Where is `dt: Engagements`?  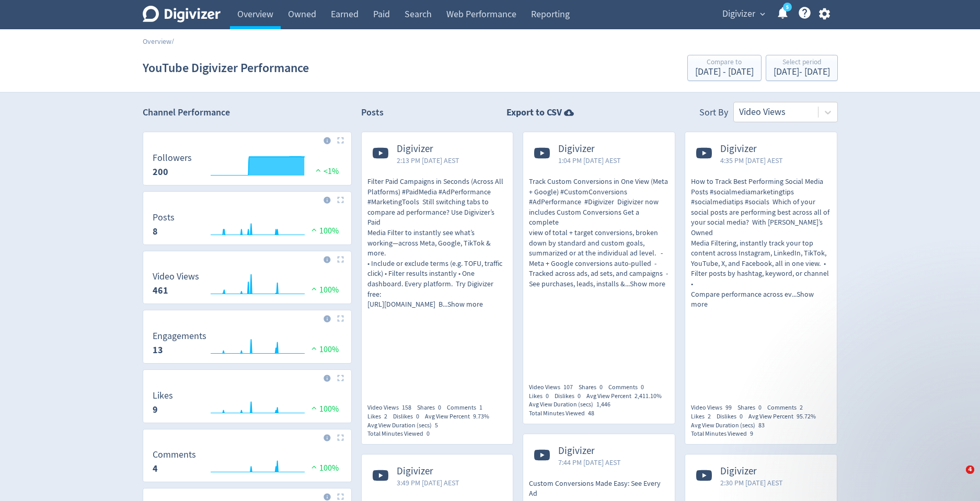 dt: Engagements is located at coordinates (179, 336).